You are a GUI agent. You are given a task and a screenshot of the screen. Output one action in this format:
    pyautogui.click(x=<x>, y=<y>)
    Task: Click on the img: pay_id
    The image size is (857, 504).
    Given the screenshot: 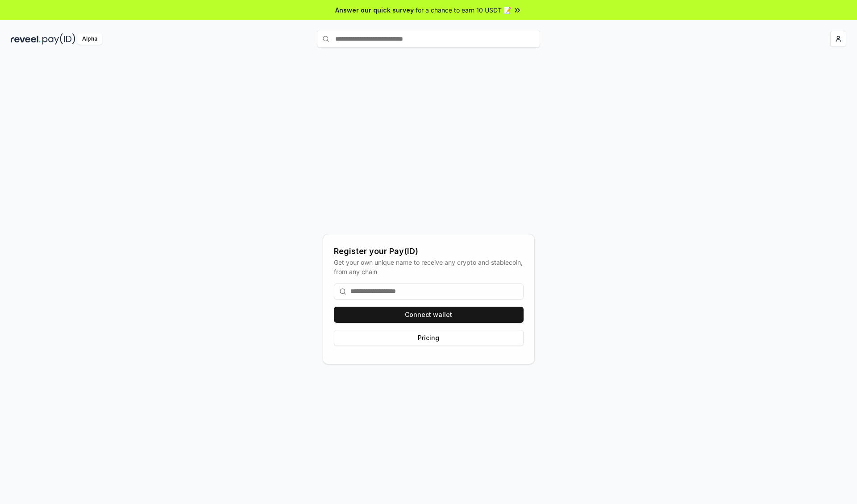 What is the action you would take?
    pyautogui.click(x=59, y=39)
    